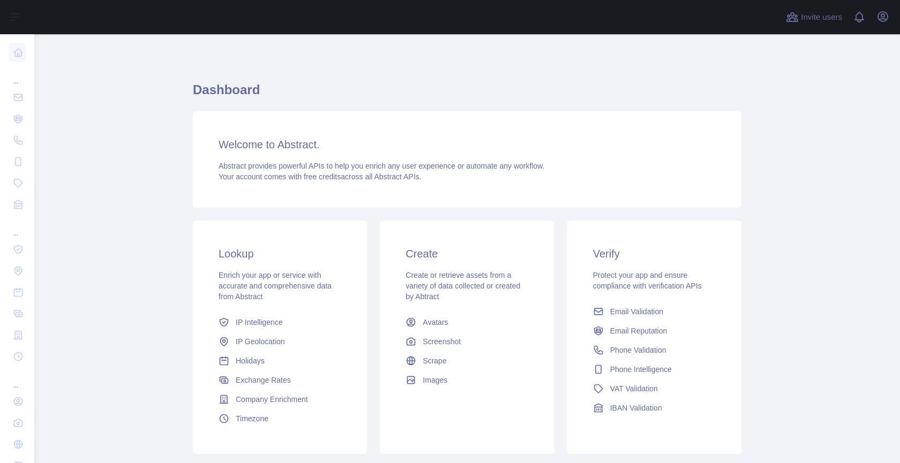  I want to click on span: Email Reputation, so click(638, 331).